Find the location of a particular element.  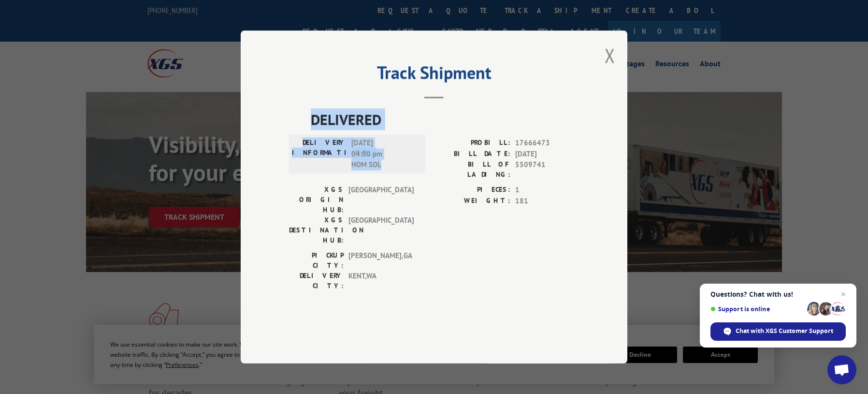

span: 17666473 is located at coordinates (547, 143).